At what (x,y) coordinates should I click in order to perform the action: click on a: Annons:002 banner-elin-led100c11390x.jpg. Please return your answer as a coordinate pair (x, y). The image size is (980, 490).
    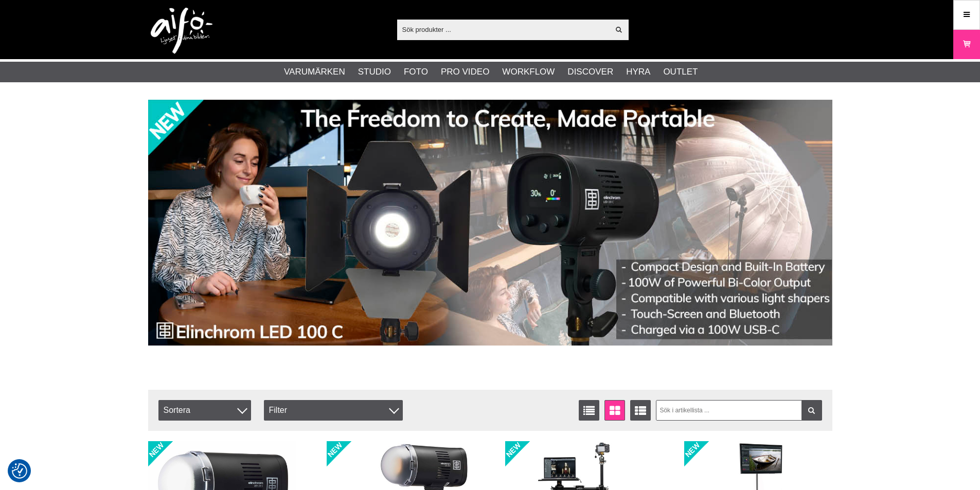
    Looking at the image, I should click on (490, 222).